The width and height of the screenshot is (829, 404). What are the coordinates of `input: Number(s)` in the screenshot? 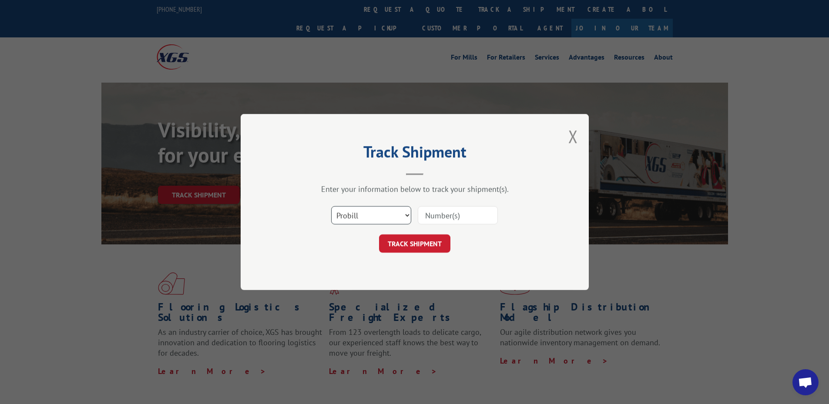 It's located at (458, 215).